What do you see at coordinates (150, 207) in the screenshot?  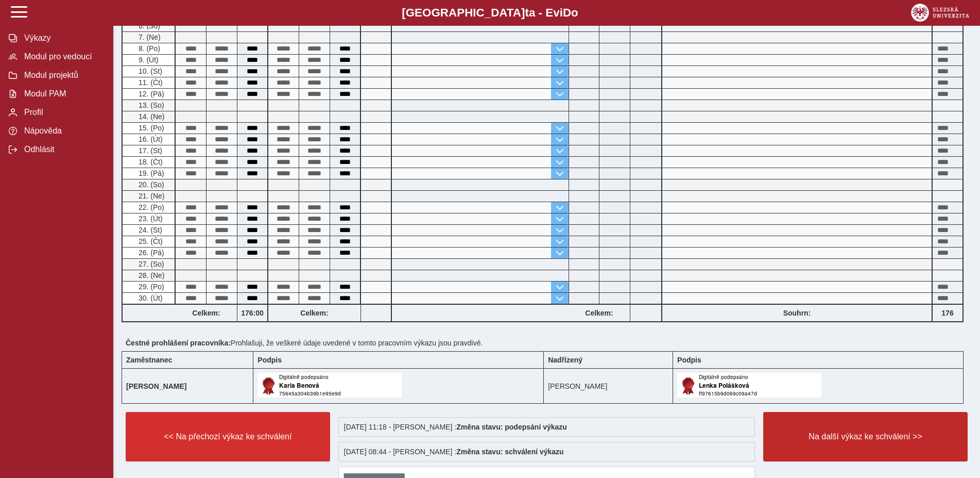 I see `span: 22. (Po)` at bounding box center [150, 207].